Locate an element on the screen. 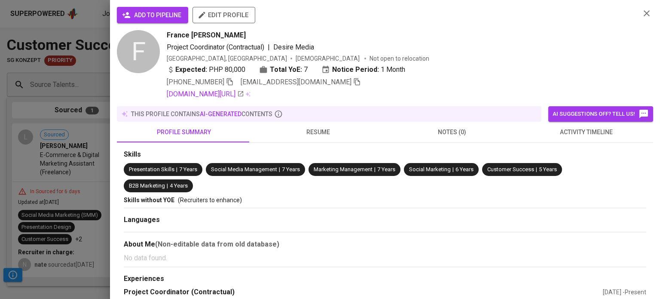 The width and height of the screenshot is (660, 299). div: Languages is located at coordinates (385, 219).